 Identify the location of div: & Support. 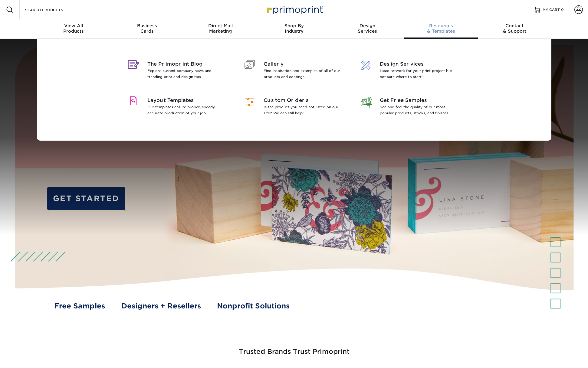
(515, 28).